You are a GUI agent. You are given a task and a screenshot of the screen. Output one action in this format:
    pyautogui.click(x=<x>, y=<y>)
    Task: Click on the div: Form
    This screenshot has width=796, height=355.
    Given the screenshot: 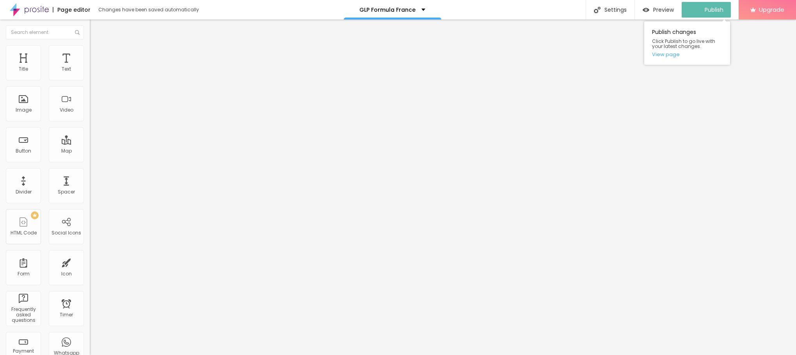 What is the action you would take?
    pyautogui.click(x=23, y=274)
    